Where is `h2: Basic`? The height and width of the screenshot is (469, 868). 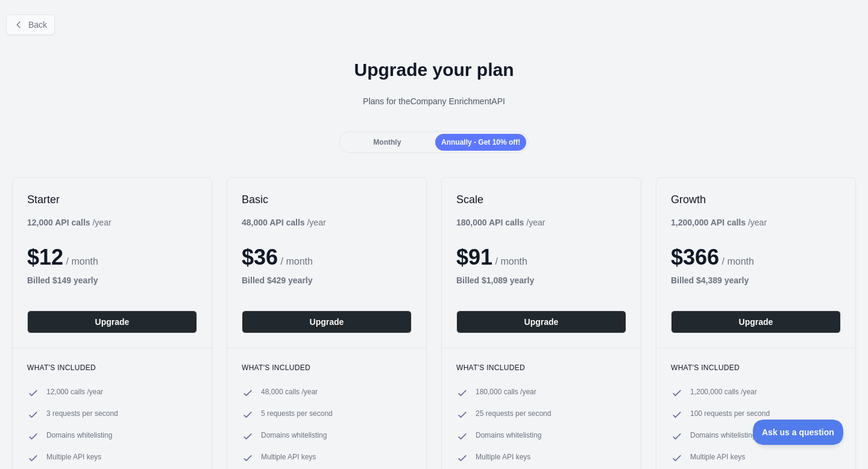 h2: Basic is located at coordinates (327, 200).